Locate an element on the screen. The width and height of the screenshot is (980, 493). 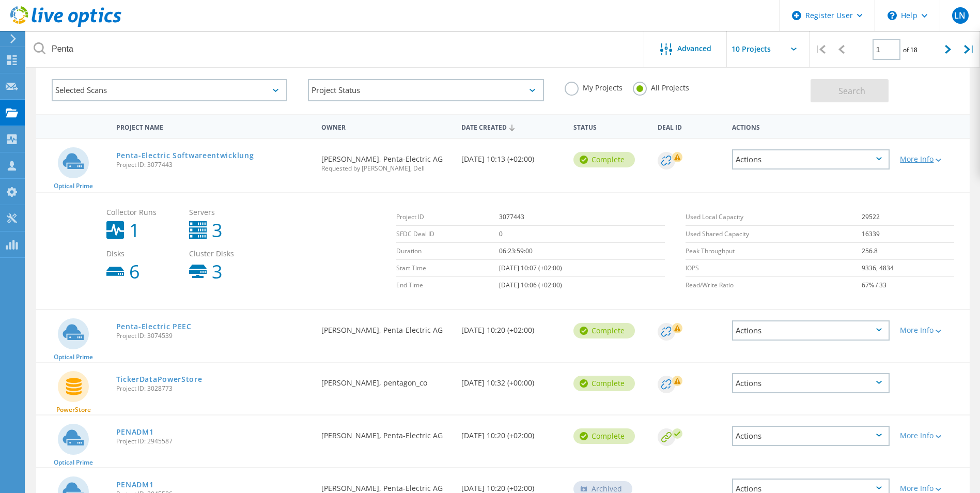
span: Project ID: 2945587 is located at coordinates (214, 442).